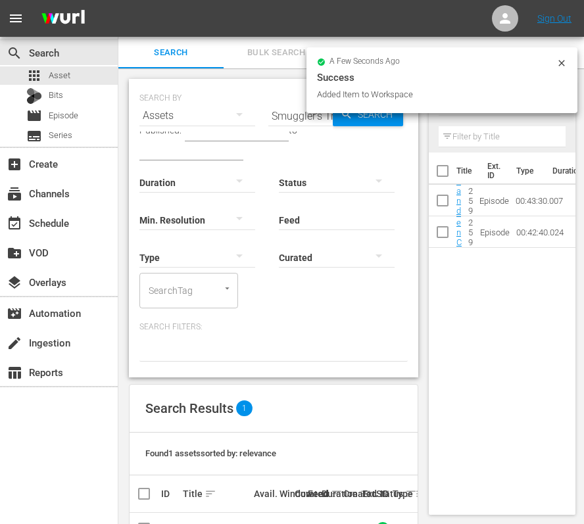 Image resolution: width=584 pixels, height=524 pixels. What do you see at coordinates (554, 18) in the screenshot?
I see `a: Sign Out` at bounding box center [554, 18].